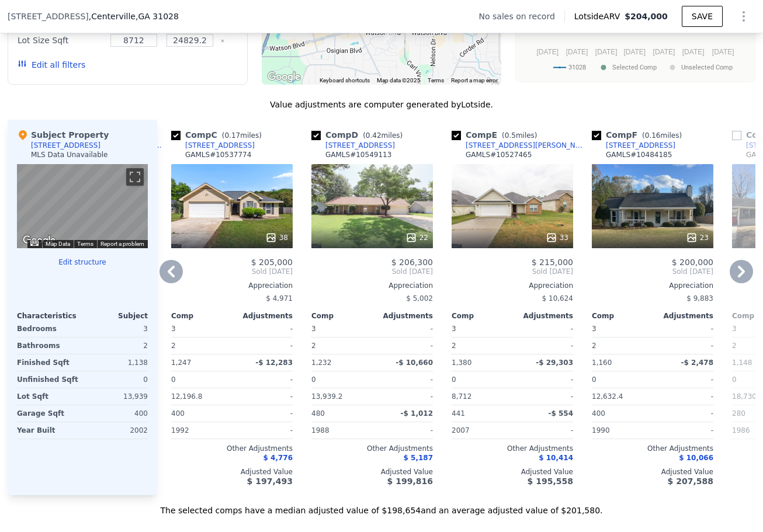 The height and width of the screenshot is (532, 763). I want to click on span: 1,380, so click(461, 363).